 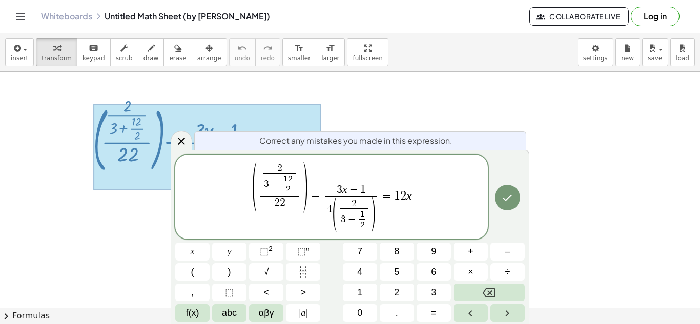 I want to click on button: Divide, so click(x=507, y=272).